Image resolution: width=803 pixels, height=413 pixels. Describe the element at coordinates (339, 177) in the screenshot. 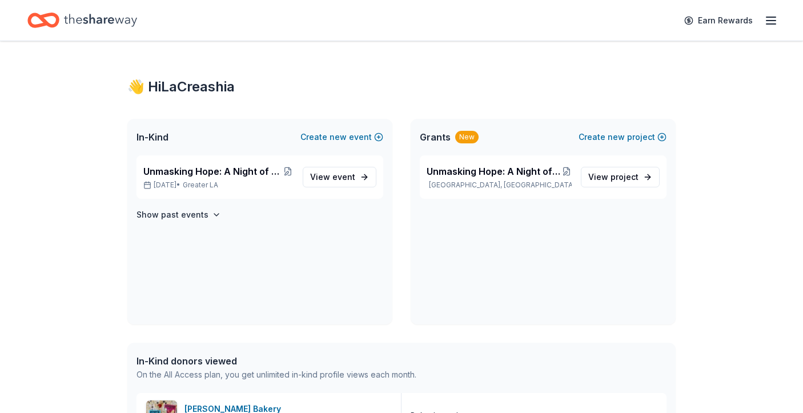

I see `a: View event` at that location.